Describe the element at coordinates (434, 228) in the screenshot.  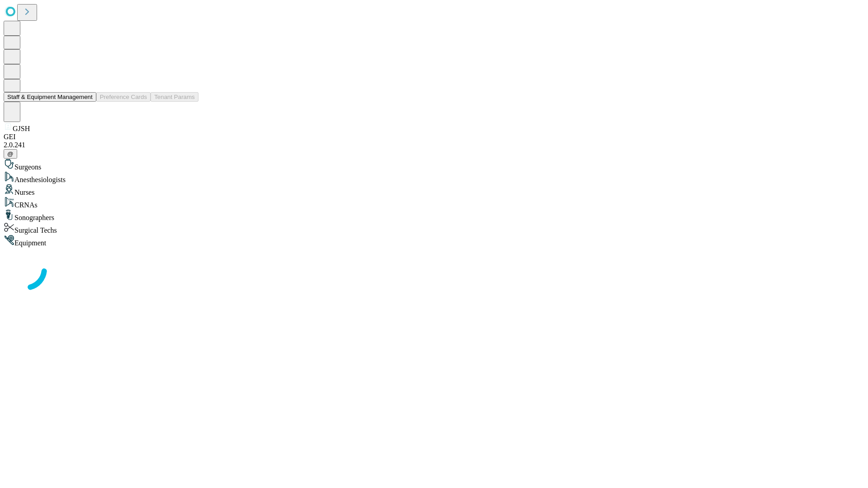
I see `div: Surgical Techs` at that location.